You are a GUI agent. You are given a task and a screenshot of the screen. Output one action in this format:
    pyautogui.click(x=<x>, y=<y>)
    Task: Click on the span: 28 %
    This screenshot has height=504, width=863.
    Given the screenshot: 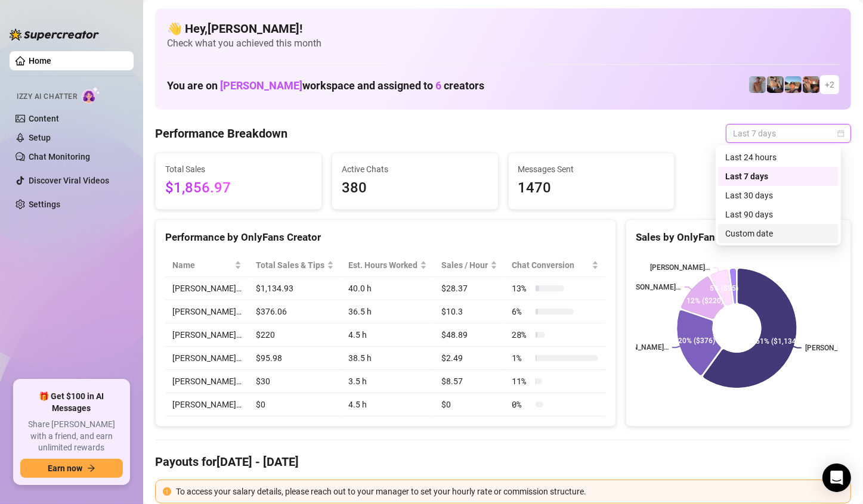 What is the action you would take?
    pyautogui.click(x=522, y=335)
    